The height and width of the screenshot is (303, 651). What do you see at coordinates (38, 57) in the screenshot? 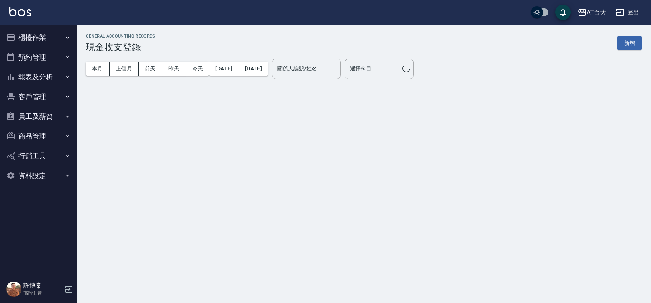
I see `button: 預約管理` at bounding box center [38, 57].